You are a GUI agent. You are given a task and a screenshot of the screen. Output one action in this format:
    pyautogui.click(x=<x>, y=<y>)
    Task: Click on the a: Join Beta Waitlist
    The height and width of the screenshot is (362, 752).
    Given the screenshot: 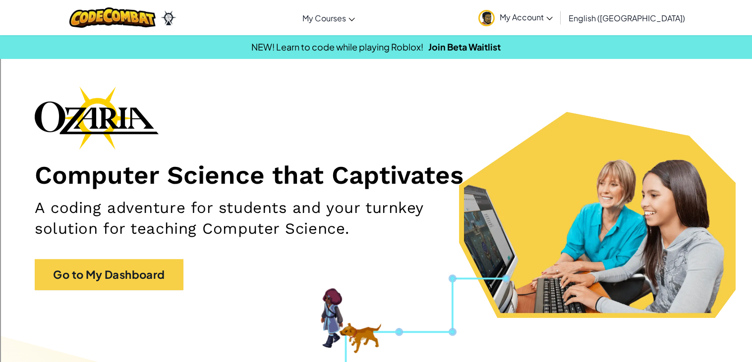 What is the action you would take?
    pyautogui.click(x=464, y=47)
    